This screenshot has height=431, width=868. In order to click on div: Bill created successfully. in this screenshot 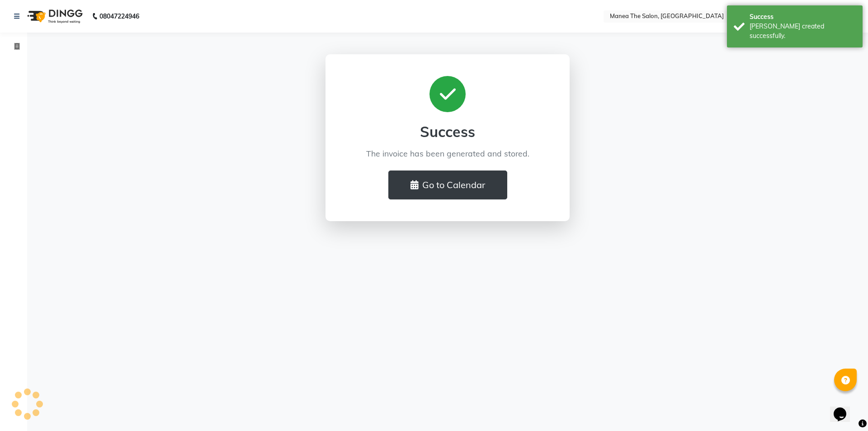, I will do `click(802, 31)`.